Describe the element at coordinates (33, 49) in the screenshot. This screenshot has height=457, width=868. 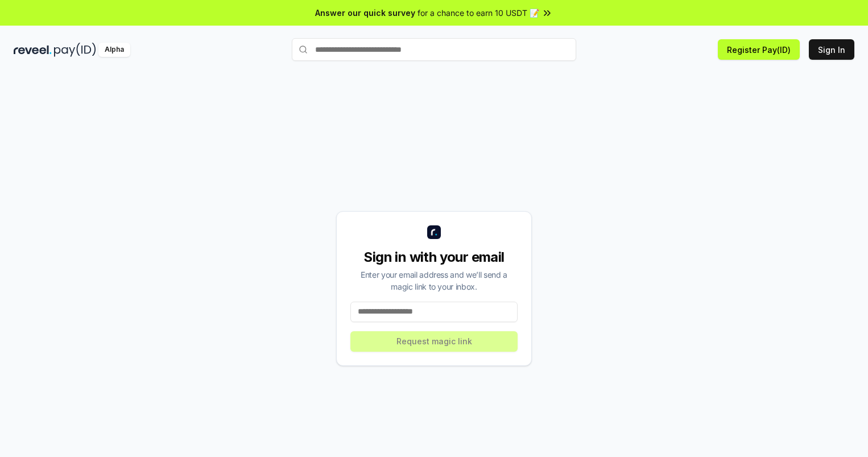
I see `img: reveel_dark` at that location.